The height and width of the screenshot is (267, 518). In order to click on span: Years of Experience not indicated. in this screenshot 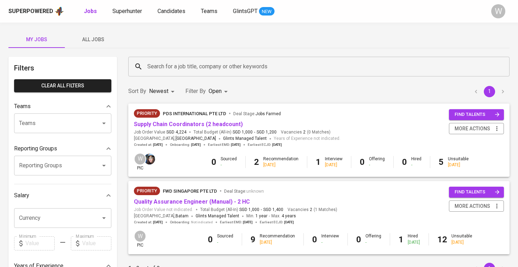, I will do `click(307, 139)`.